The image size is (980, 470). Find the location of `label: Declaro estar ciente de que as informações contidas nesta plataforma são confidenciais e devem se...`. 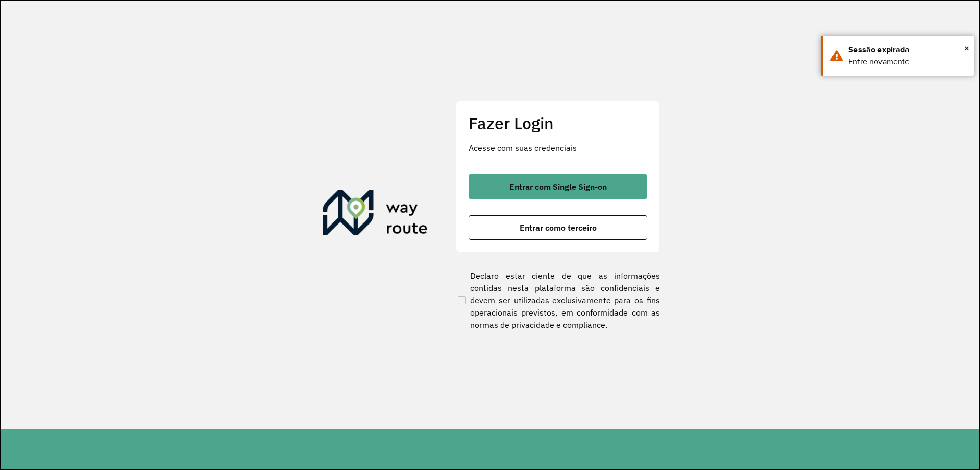

label: Declaro estar ciente de que as informações contidas nesta plataforma são confidenciais e devem se... is located at coordinates (558, 300).